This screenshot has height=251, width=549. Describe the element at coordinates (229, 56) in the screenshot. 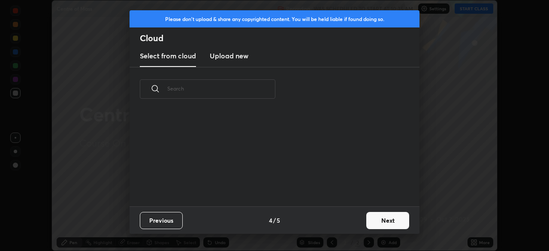

I see `h3: Upload new` at that location.